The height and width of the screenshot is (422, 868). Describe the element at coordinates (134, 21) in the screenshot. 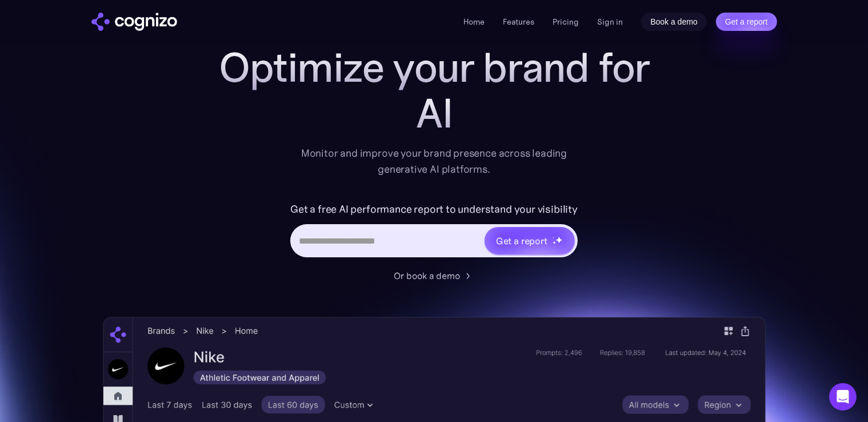

I see `img: cognizo logo` at that location.